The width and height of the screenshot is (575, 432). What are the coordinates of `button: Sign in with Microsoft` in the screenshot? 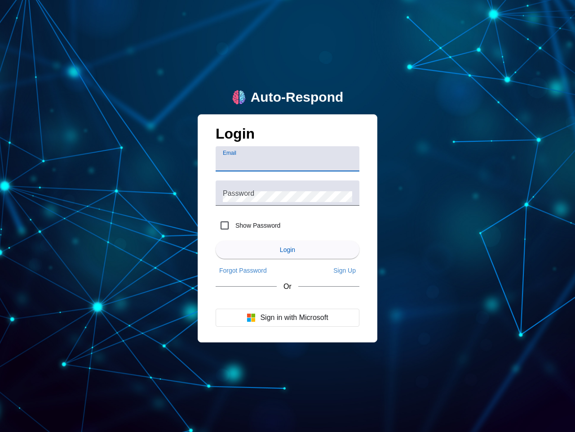 It's located at (288, 317).